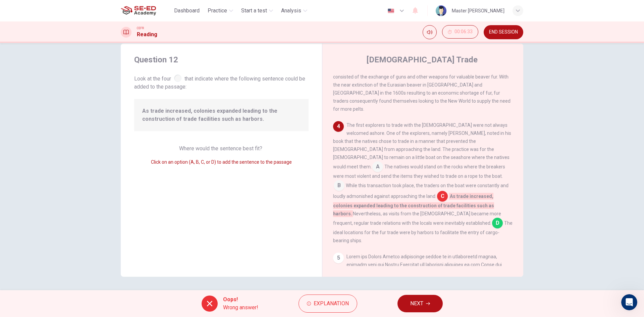 Image resolution: width=644 pixels, height=317 pixels. I want to click on span: Search for help, so click(34, 140).